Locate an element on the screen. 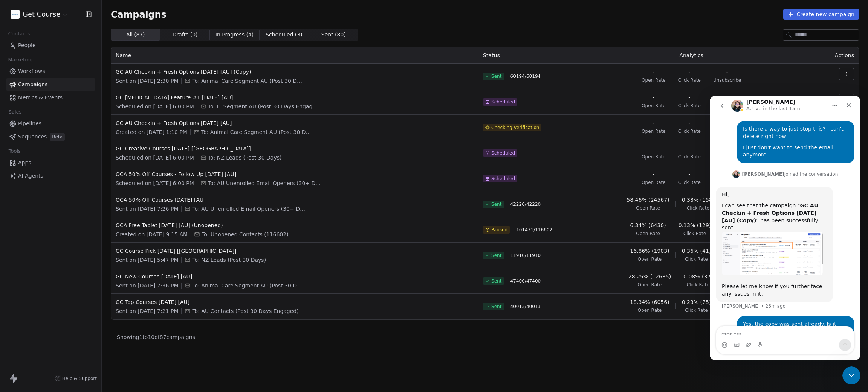 This screenshot has width=868, height=392. span: Tools is located at coordinates (14, 152).